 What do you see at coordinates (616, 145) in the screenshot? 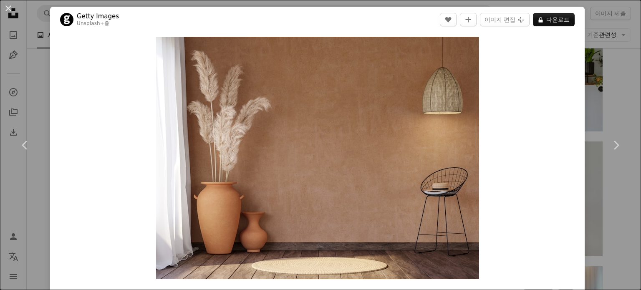
I see `a: 다음` at bounding box center [616, 145].